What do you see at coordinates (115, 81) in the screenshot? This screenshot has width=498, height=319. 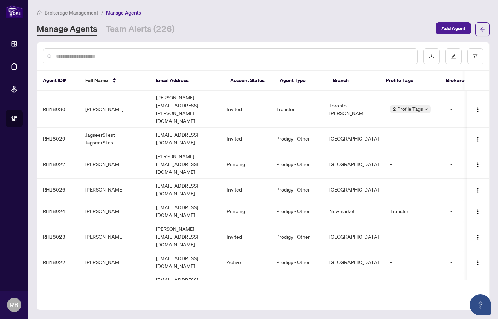 I see `th: Full Name` at bounding box center [115, 81].